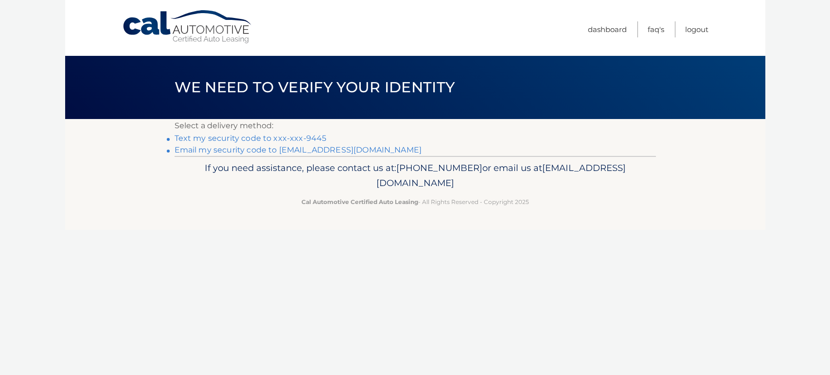  I want to click on strong: Cal Automotive Certified Auto Leasing, so click(360, 202).